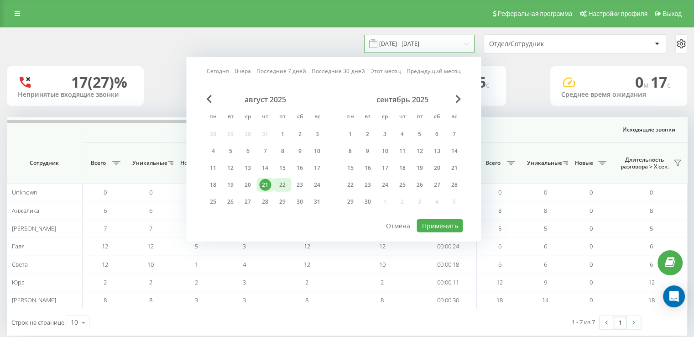  Describe the element at coordinates (454, 185) in the screenshot. I see `div: вс 28 сент. 2025 г.` at that location.